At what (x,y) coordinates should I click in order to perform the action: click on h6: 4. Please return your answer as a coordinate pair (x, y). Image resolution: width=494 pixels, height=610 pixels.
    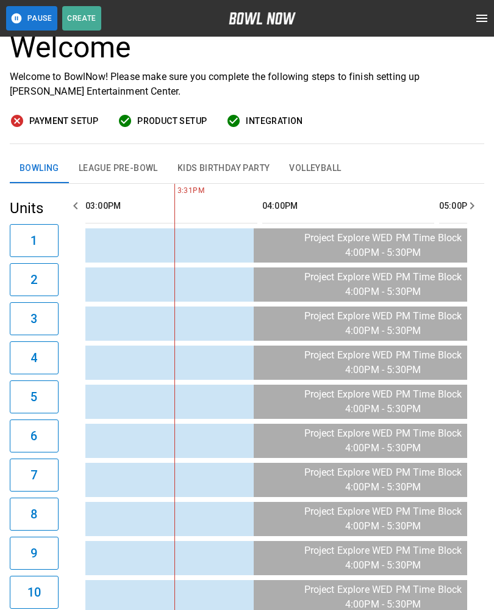
    Looking at the image, I should click on (34, 358).